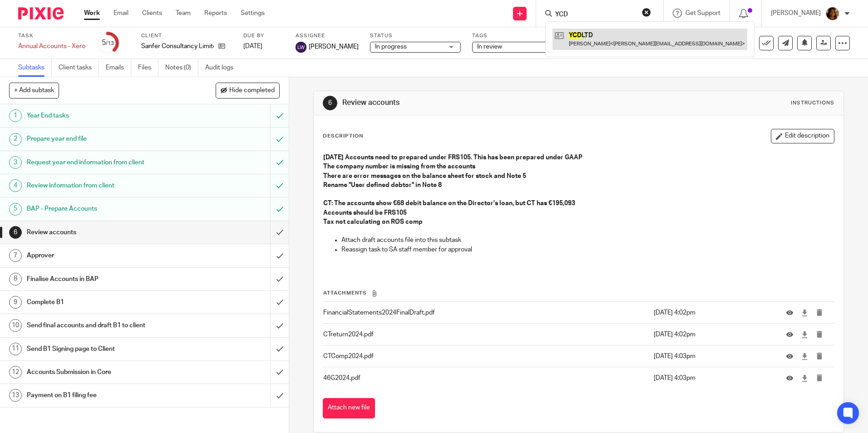  What do you see at coordinates (15, 372) in the screenshot?
I see `div: 12` at bounding box center [15, 372].